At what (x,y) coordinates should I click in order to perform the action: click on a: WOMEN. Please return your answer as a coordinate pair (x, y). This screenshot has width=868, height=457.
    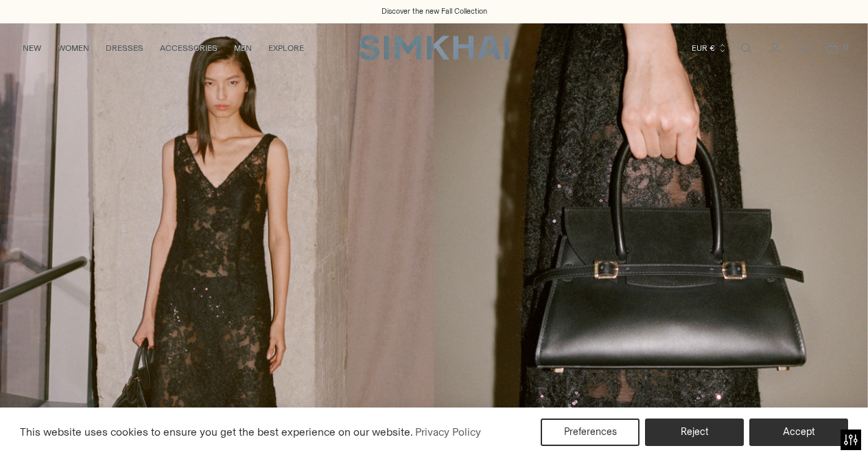
    Looking at the image, I should click on (73, 48).